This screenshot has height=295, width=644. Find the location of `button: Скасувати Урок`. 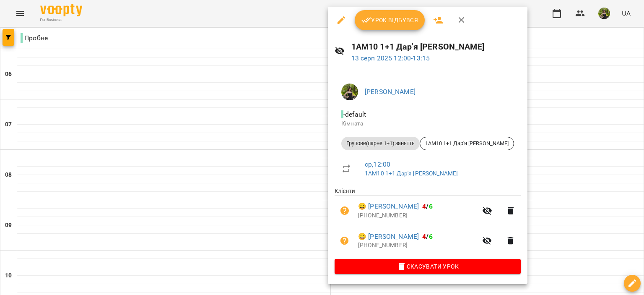

button: Скасувати Урок is located at coordinates (428, 266).